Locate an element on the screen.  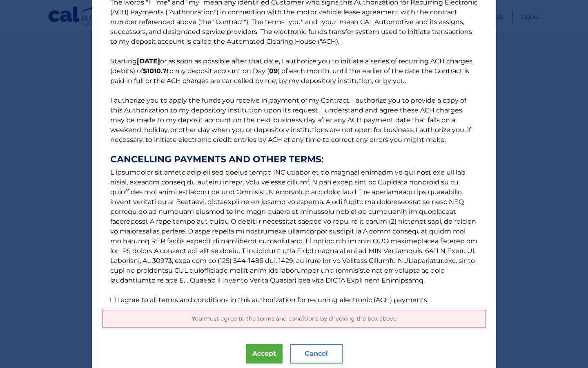
b: $1010.7 is located at coordinates (155, 71).